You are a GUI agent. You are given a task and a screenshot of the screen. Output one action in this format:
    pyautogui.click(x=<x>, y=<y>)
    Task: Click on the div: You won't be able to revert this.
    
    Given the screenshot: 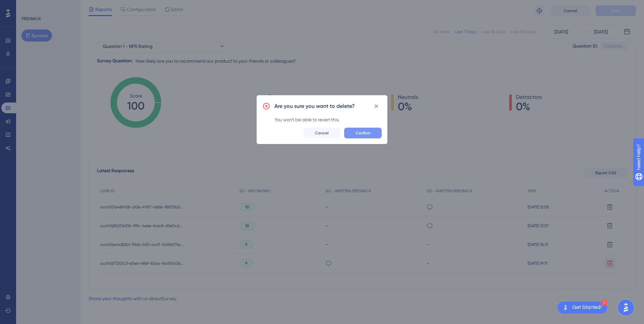 What is the action you would take?
    pyautogui.click(x=328, y=120)
    